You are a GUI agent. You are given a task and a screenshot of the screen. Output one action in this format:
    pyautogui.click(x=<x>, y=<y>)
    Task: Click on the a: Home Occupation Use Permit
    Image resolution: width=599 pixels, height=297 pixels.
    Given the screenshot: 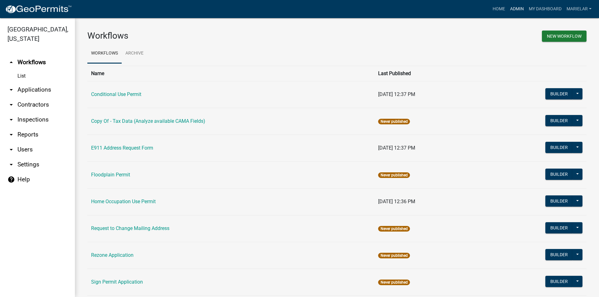 What is the action you would take?
    pyautogui.click(x=123, y=201)
    